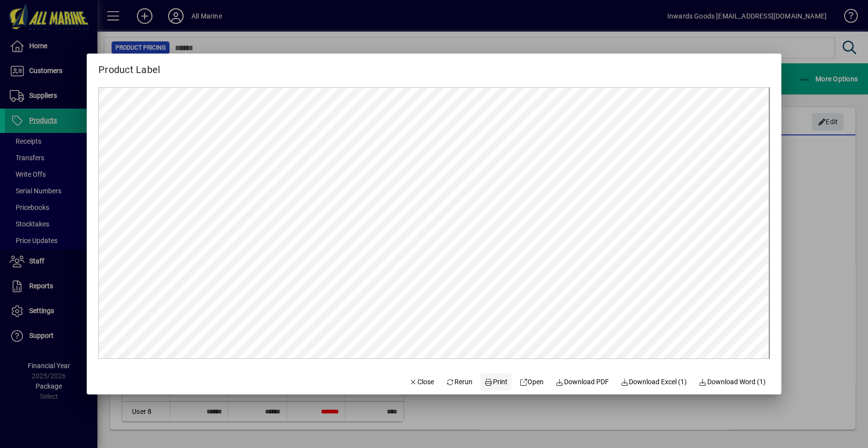  Describe the element at coordinates (459, 382) in the screenshot. I see `span: Rerun` at that location.